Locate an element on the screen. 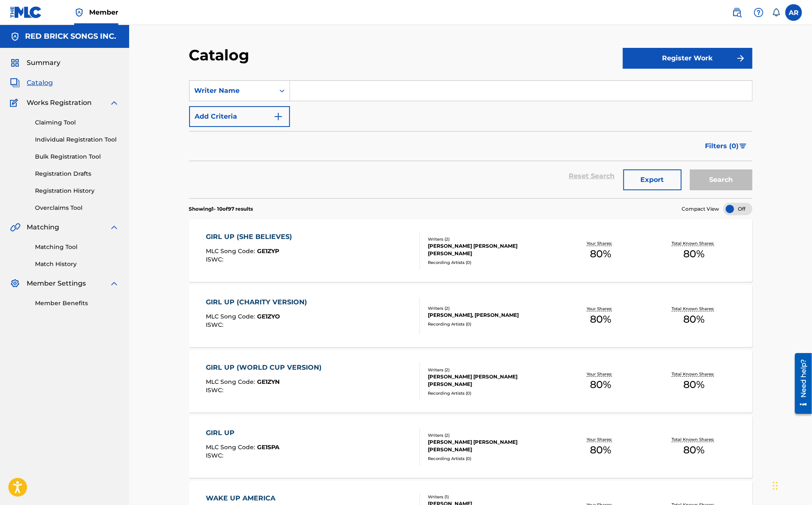 Image resolution: width=812 pixels, height=505 pixels. a: Match History is located at coordinates (77, 264).